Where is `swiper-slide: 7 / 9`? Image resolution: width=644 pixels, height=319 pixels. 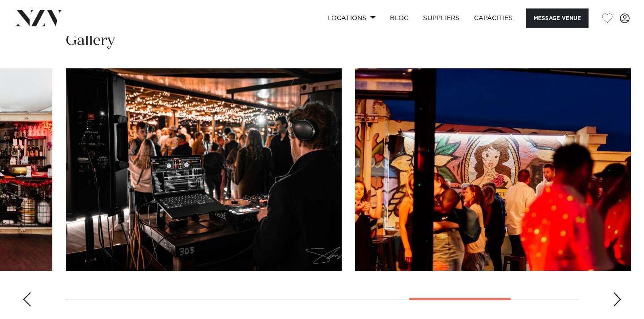 swiper-slide: 7 / 9 is located at coordinates (204, 169).